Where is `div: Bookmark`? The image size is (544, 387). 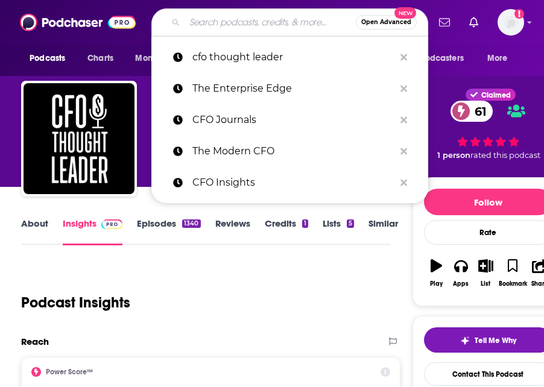 div: Bookmark is located at coordinates (512, 284).